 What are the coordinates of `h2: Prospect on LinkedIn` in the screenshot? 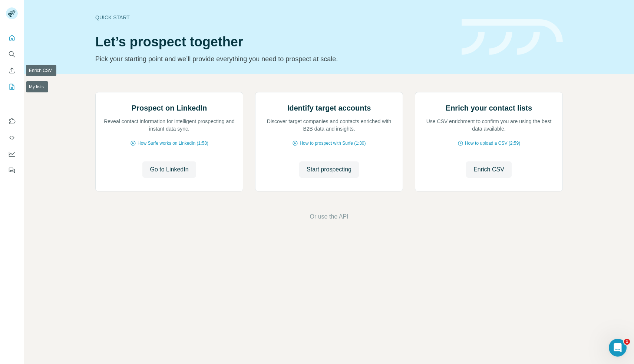 It's located at (169, 108).